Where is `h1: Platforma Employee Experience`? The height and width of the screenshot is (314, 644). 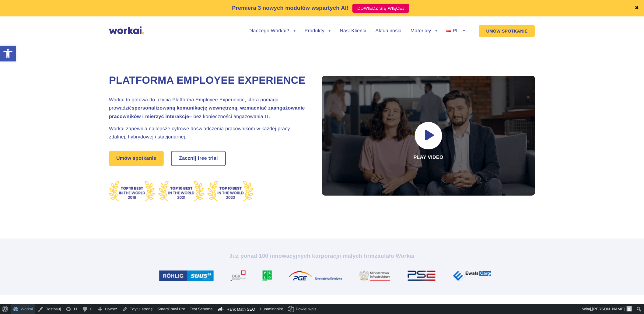 h1: Platforma Employee Experience is located at coordinates (208, 80).